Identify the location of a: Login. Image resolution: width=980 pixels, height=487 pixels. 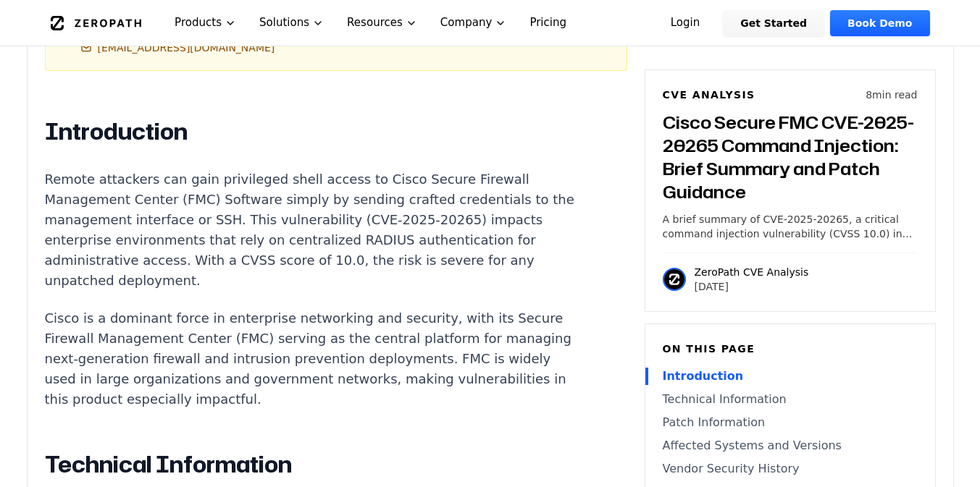
(685, 23).